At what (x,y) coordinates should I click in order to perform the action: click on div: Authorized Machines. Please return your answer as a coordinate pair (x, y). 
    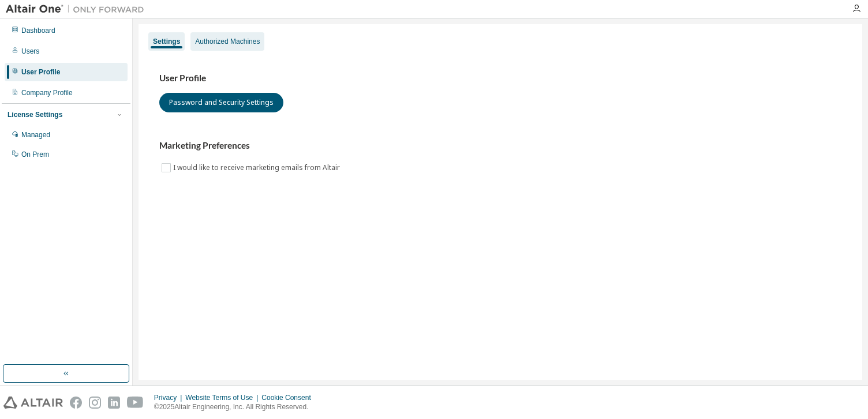
    Looking at the image, I should click on (227, 42).